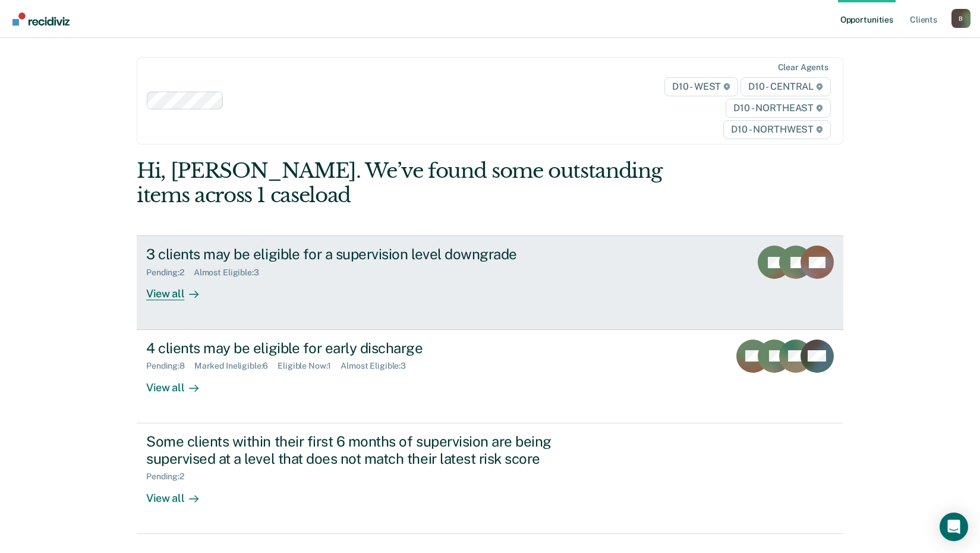 This screenshot has width=980, height=553. What do you see at coordinates (961, 19) in the screenshot?
I see `div: B` at bounding box center [961, 19].